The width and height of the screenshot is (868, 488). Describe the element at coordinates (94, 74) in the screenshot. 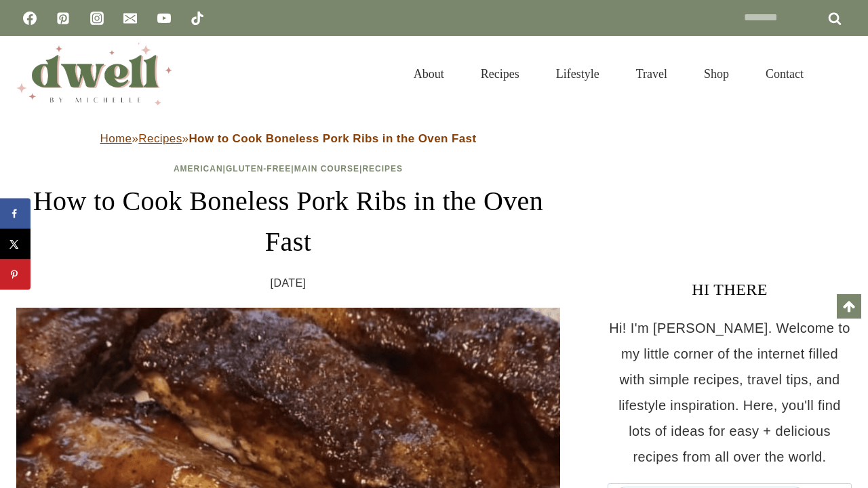

I see `a: DWELL by michelle` at that location.